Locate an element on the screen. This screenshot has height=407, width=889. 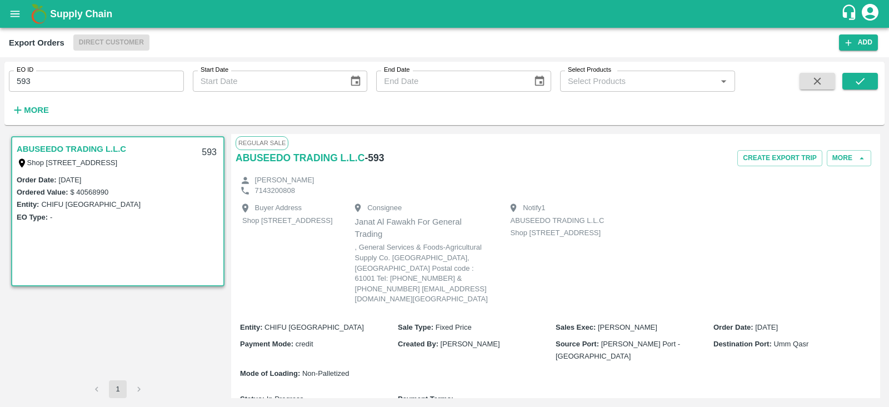
b: Sale Type : is located at coordinates (416, 327).